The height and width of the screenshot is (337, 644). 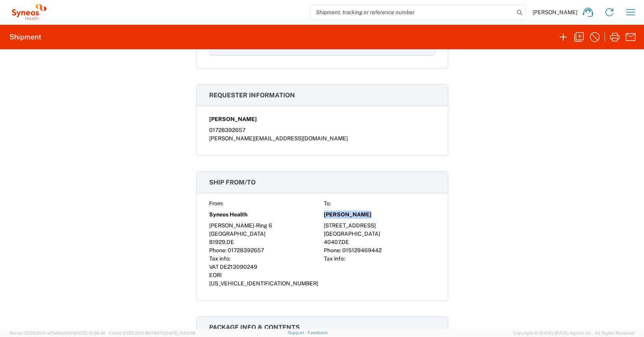 I want to click on span: Server: 2025.20.0-af7a6be3001, so click(x=57, y=333).